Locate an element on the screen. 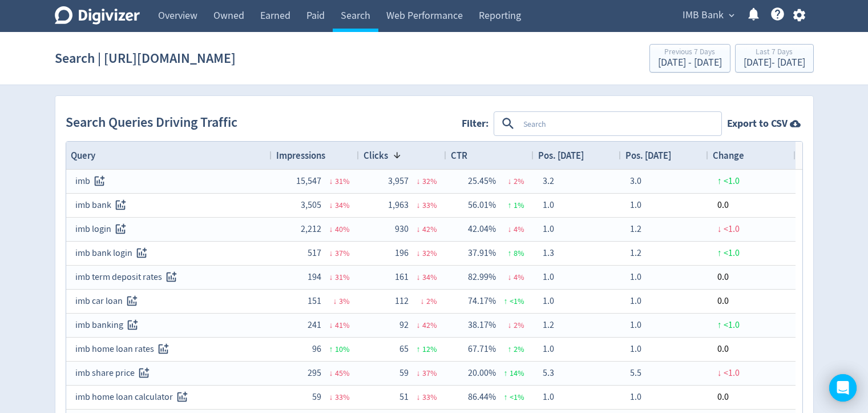 The image size is (868, 413). span: 25.45% is located at coordinates (482, 181).